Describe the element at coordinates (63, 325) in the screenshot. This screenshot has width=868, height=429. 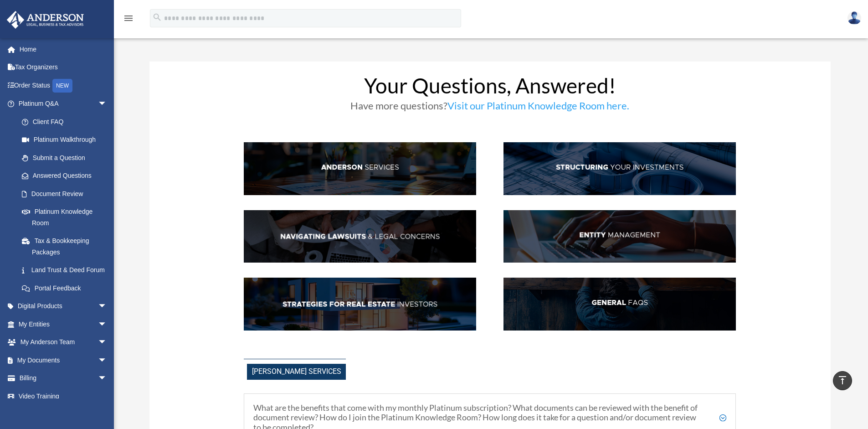
I see `a: My Entitiesarrow_drop_down` at that location.